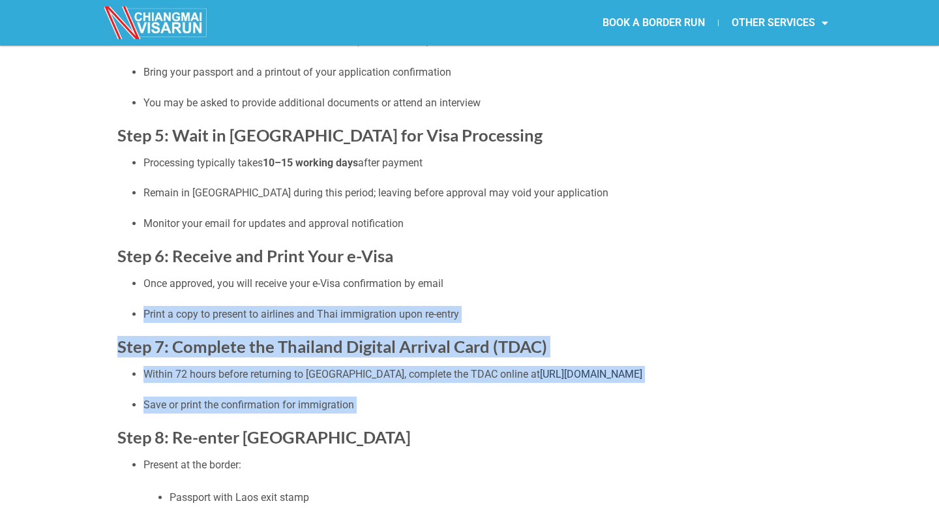 Image resolution: width=939 pixels, height=514 pixels. What do you see at coordinates (653, 23) in the screenshot?
I see `a: BOOK A BORDER RUN` at bounding box center [653, 23].